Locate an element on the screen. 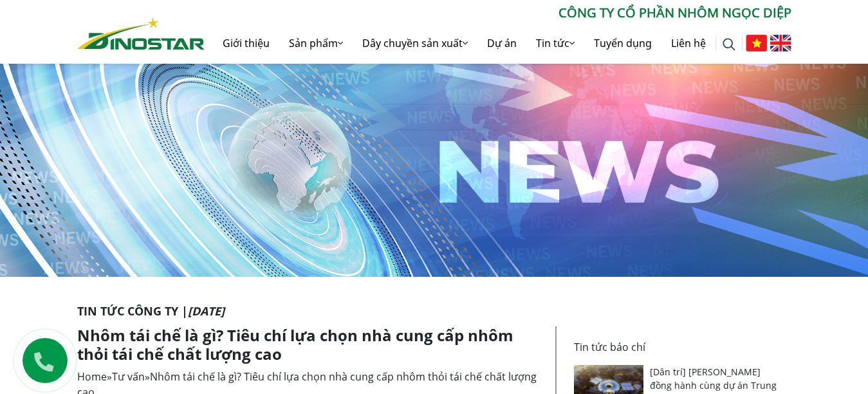 Image resolution: width=868 pixels, height=394 pixels. a: Tuyển dụng is located at coordinates (623, 43).